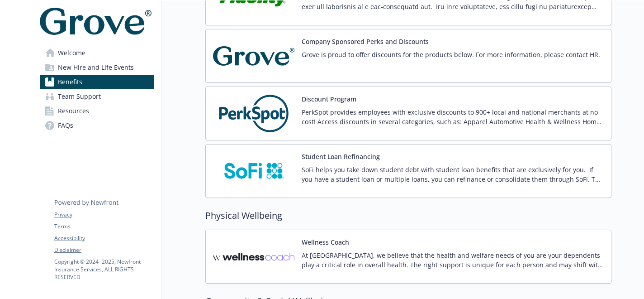  Describe the element at coordinates (453, 117) in the screenshot. I see `p: PerkSpot provides employees with exclusive discounts to 900+ local and national merchants at no c...` at that location.